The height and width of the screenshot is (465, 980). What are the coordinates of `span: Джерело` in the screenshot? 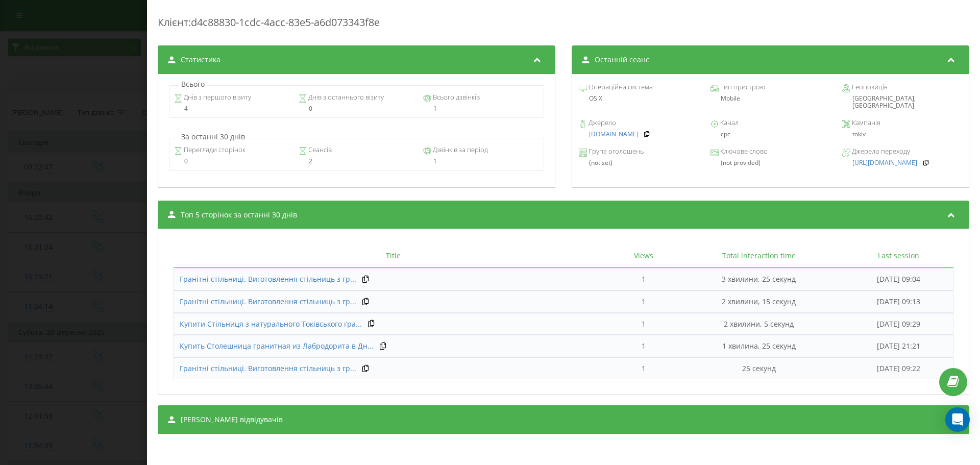 It's located at (601, 123).